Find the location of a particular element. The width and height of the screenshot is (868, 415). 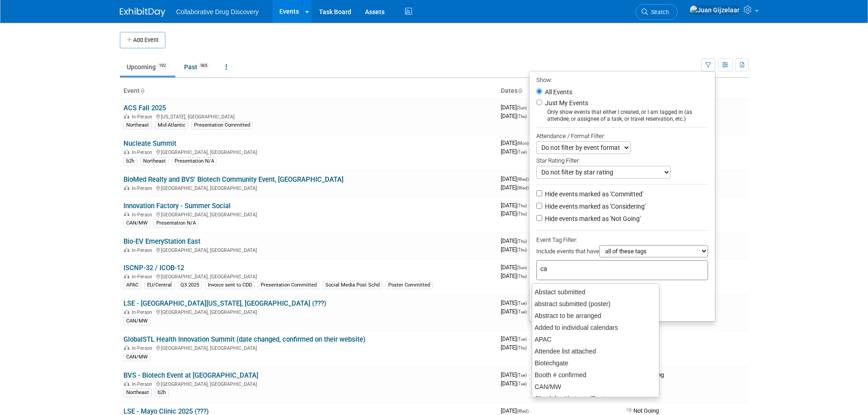

a: Past965 is located at coordinates (197, 67).